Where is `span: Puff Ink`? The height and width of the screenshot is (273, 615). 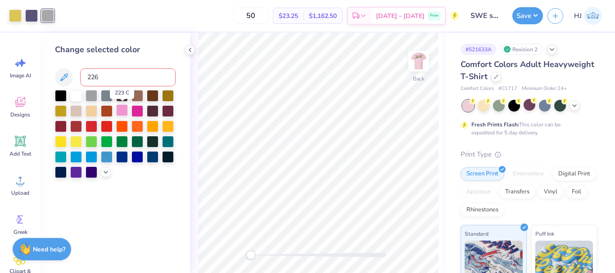
span: Puff Ink is located at coordinates (545, 234).